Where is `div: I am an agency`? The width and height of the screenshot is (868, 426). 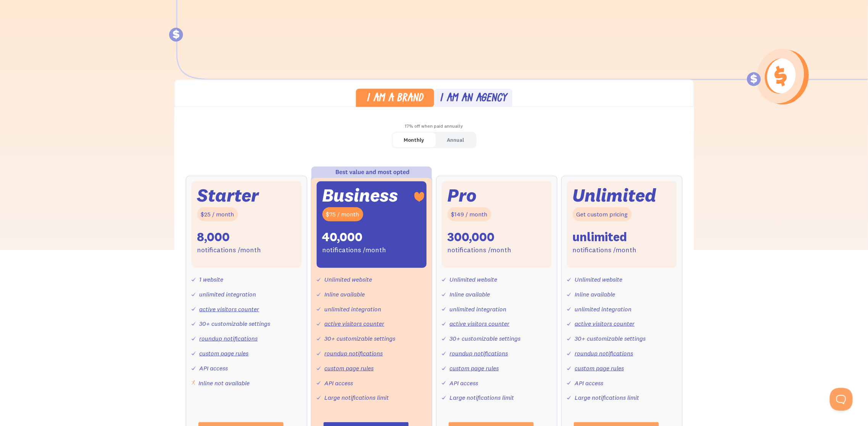 div: I am an agency is located at coordinates (473, 99).